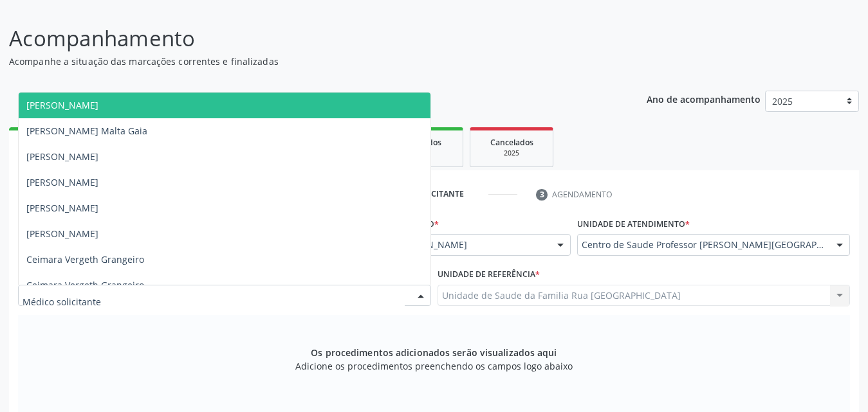 This screenshot has height=412, width=868. I want to click on input: Médico solicitante, so click(214, 302).